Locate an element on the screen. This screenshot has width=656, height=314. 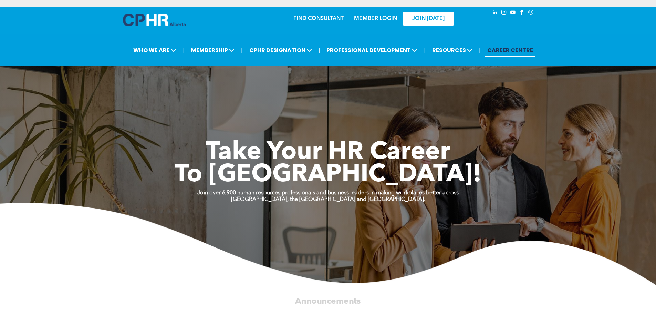
span: Announcements is located at coordinates (328, 301).